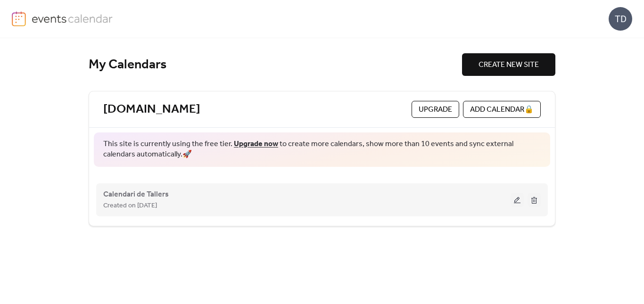 The height and width of the screenshot is (304, 644). Describe the element at coordinates (435, 109) in the screenshot. I see `button: Upgrade` at that location.